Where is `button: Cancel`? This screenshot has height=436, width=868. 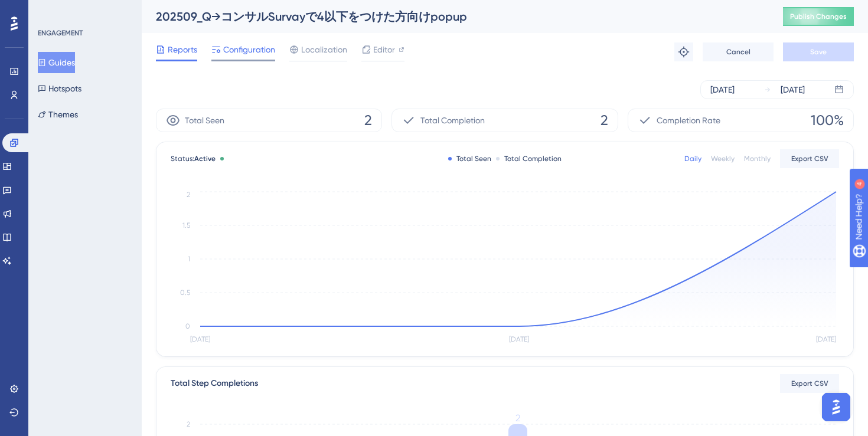
button: Cancel is located at coordinates (738, 52).